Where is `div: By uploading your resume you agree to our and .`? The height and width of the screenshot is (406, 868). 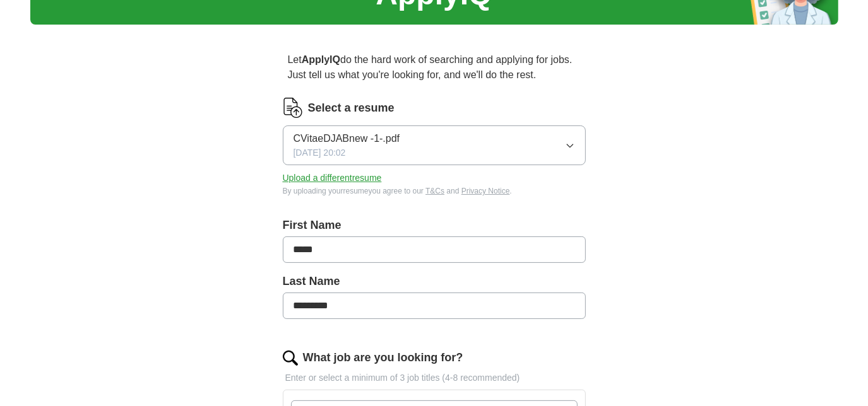
div: By uploading your resume you agree to our and . is located at coordinates (434, 191).